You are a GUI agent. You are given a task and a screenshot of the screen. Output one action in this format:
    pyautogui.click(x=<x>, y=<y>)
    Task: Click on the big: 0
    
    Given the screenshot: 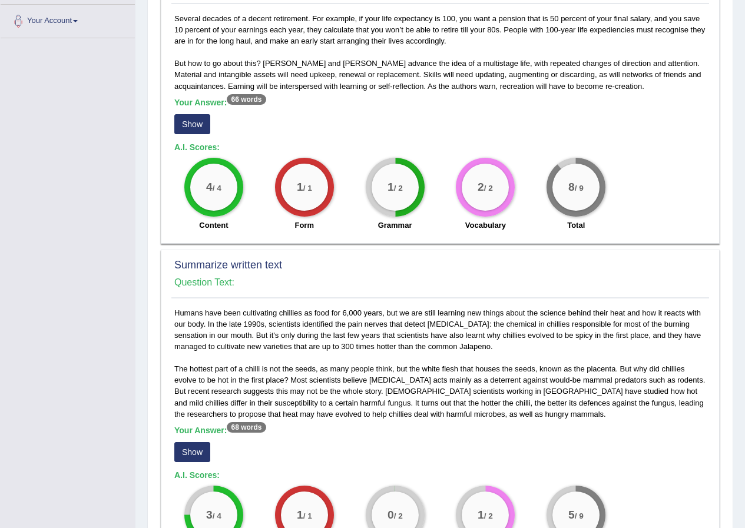 What is the action you would take?
    pyautogui.click(x=390, y=515)
    